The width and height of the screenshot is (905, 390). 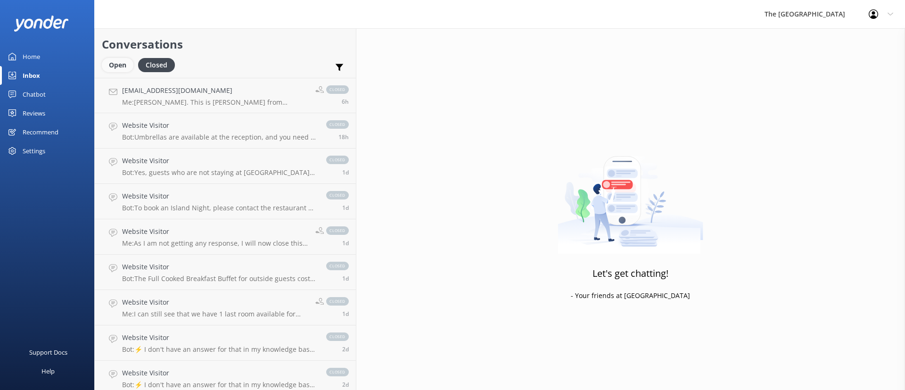 What do you see at coordinates (31, 57) in the screenshot?
I see `div: Home` at bounding box center [31, 57].